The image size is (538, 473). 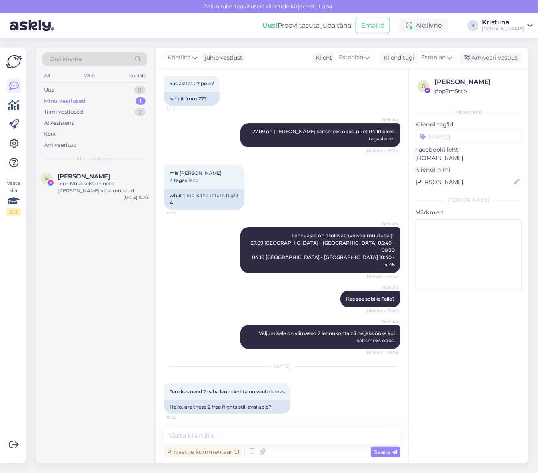 I want to click on p: Kliendi tag'id, so click(x=468, y=124).